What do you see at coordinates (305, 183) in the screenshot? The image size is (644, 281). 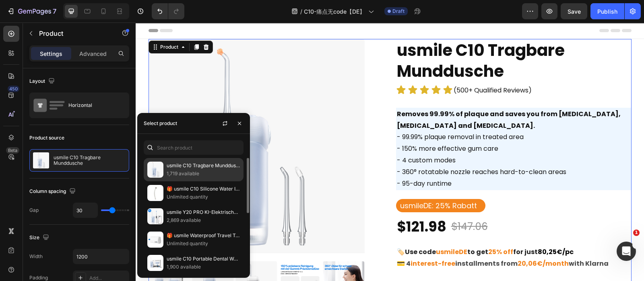 I see `h6: usmileDE: 25% Rabatt` at bounding box center [305, 183].